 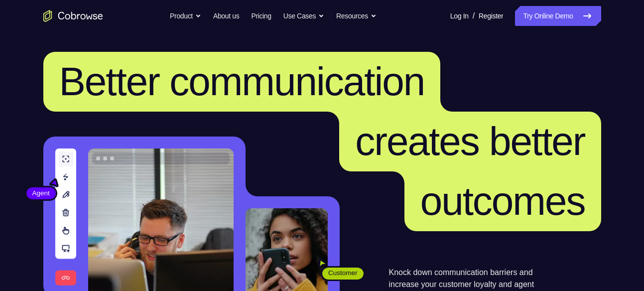 I want to click on a: Log In, so click(x=459, y=16).